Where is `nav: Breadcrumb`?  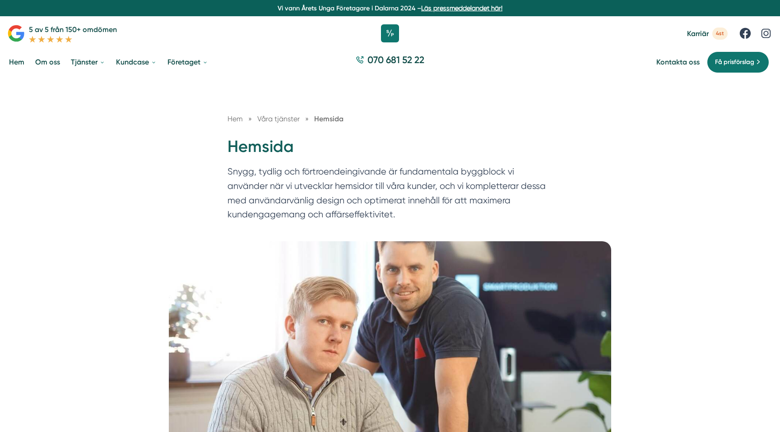
nav: Breadcrumb is located at coordinates (390, 119).